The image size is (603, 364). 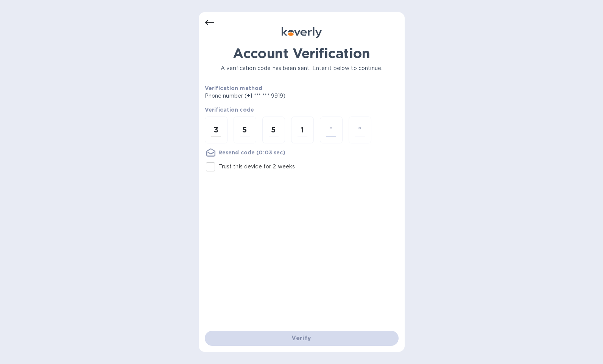 What do you see at coordinates (302, 68) in the screenshot?
I see `p: A verification code has been sent. Enter it below to continue.` at bounding box center [302, 68].